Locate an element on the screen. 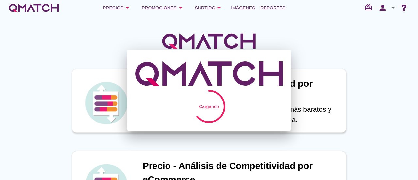 The width and height of the screenshot is (418, 180). a: white-qmatch-logo is located at coordinates (34, 8).